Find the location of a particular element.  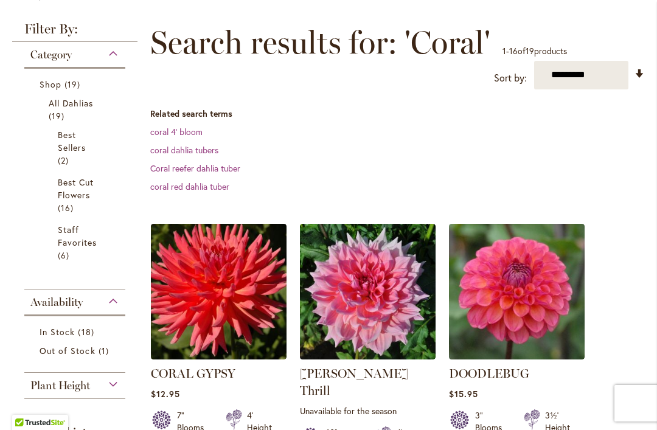

span: Out of Stock is located at coordinates (68, 351).